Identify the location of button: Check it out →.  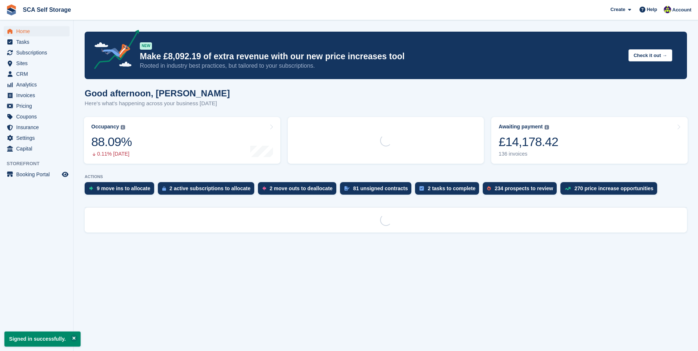
(650, 55).